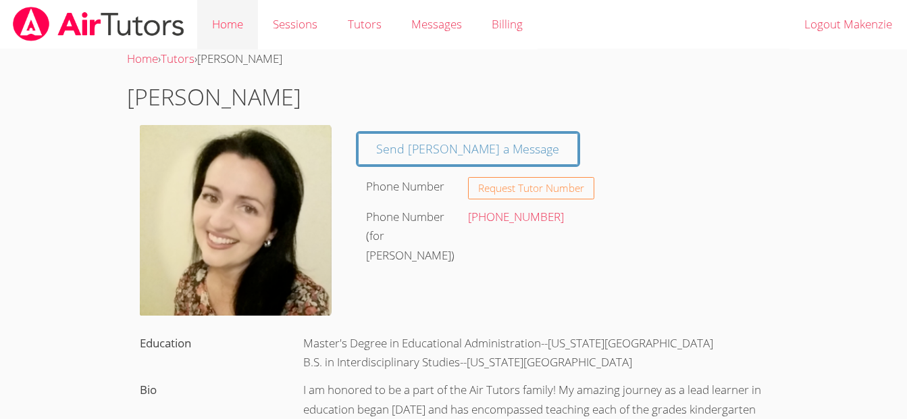 The image size is (907, 419). Describe the element at coordinates (165, 342) in the screenshot. I see `label: Education` at that location.